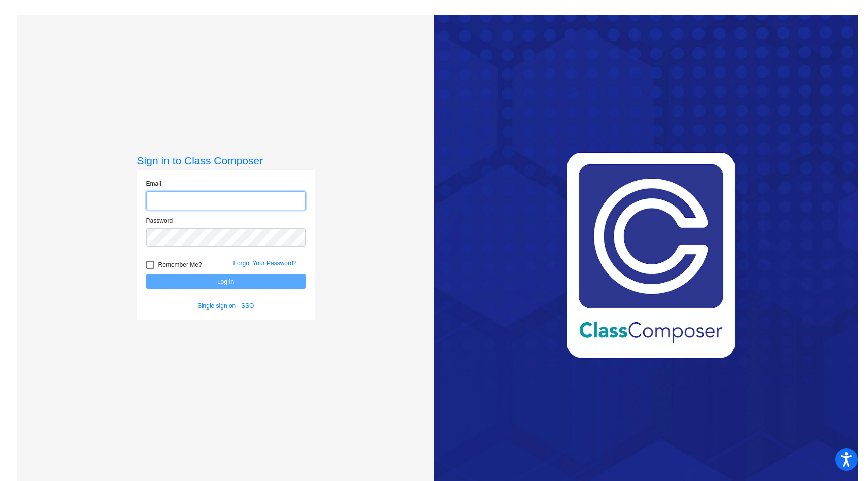 The image size is (868, 481). Describe the element at coordinates (226, 282) in the screenshot. I see `button: Log In` at that location.